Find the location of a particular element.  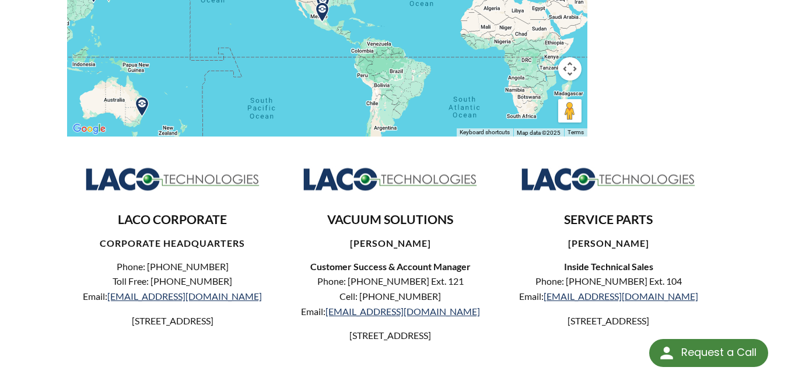

button: Drag Pegman onto the map to open Street View is located at coordinates (569, 111).